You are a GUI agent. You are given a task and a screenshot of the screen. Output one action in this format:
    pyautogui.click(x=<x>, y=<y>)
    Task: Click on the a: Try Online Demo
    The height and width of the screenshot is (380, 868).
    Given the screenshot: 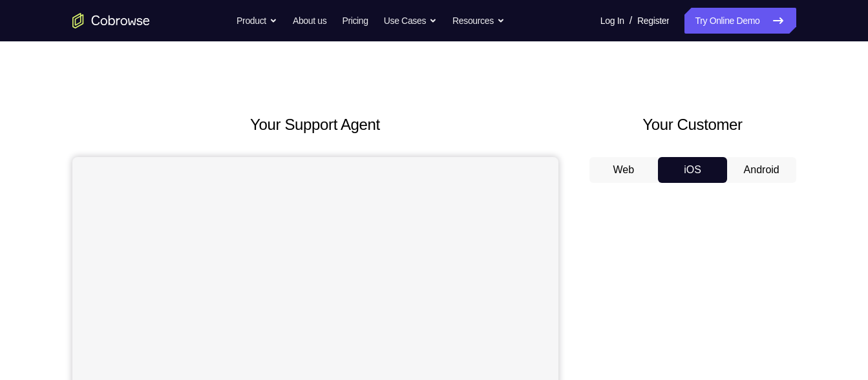 What is the action you would take?
    pyautogui.click(x=740, y=20)
    